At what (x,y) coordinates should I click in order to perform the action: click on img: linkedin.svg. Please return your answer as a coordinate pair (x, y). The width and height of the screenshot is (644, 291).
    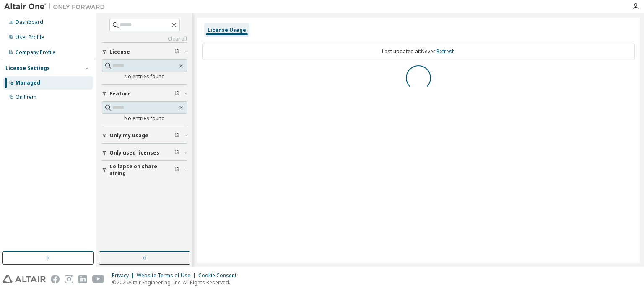
    Looking at the image, I should click on (83, 279).